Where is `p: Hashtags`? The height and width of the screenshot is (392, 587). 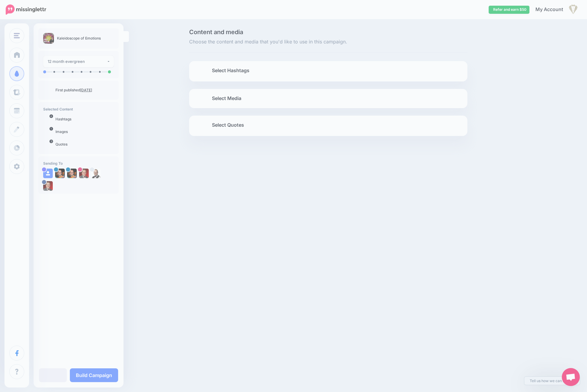 p: Hashtags is located at coordinates (84, 119).